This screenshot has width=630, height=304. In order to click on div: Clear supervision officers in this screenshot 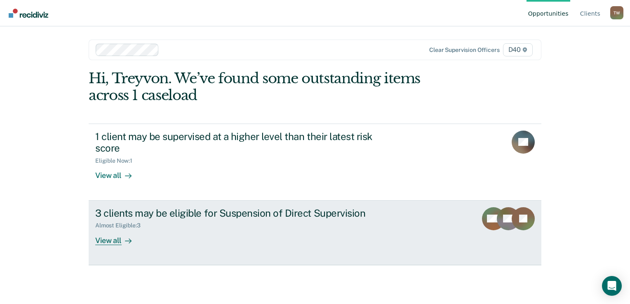, I will do `click(464, 50)`.